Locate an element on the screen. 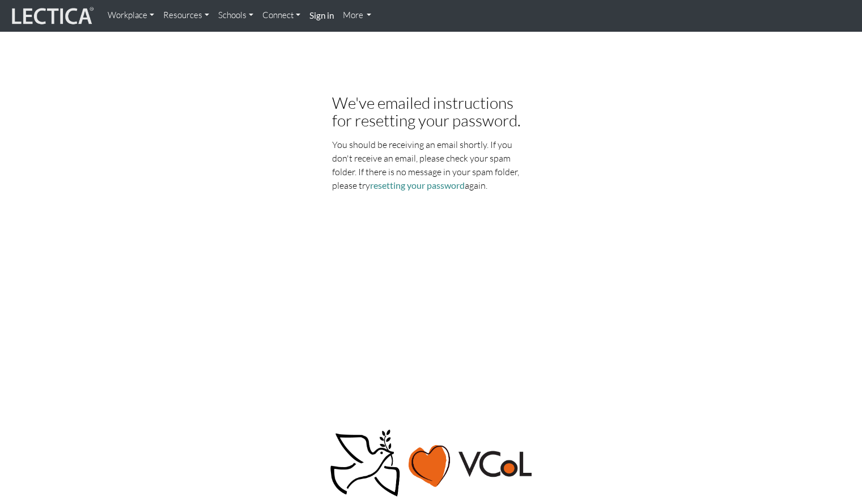 The image size is (862, 504). a: Sign in is located at coordinates (321, 16).